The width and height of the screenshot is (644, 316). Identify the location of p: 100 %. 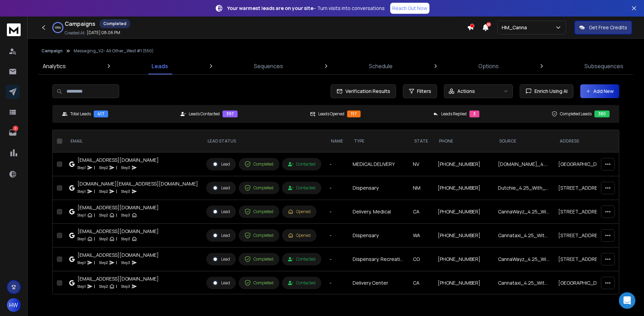
(58, 28).